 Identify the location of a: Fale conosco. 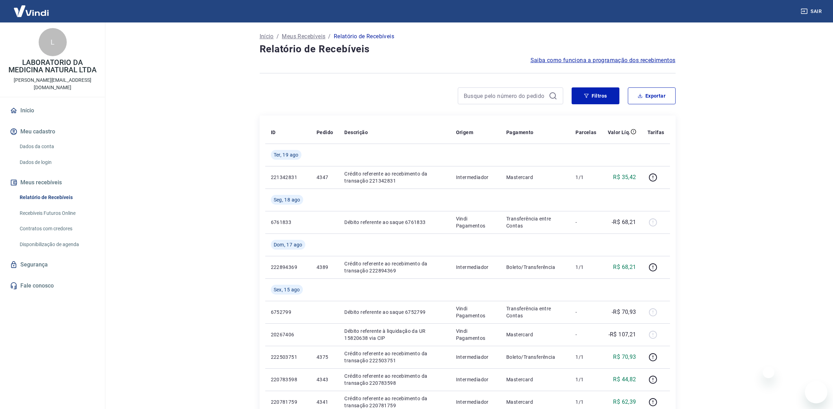
(52, 286).